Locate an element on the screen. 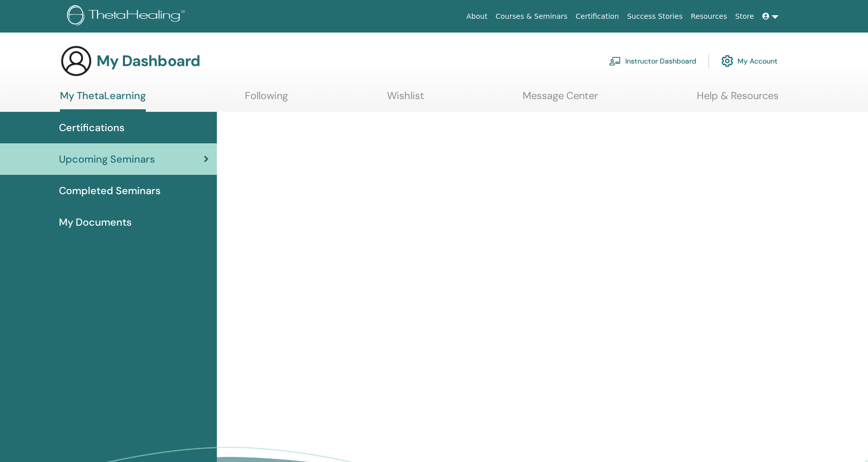 The height and width of the screenshot is (462, 868). a: Help & Resources is located at coordinates (737, 99).